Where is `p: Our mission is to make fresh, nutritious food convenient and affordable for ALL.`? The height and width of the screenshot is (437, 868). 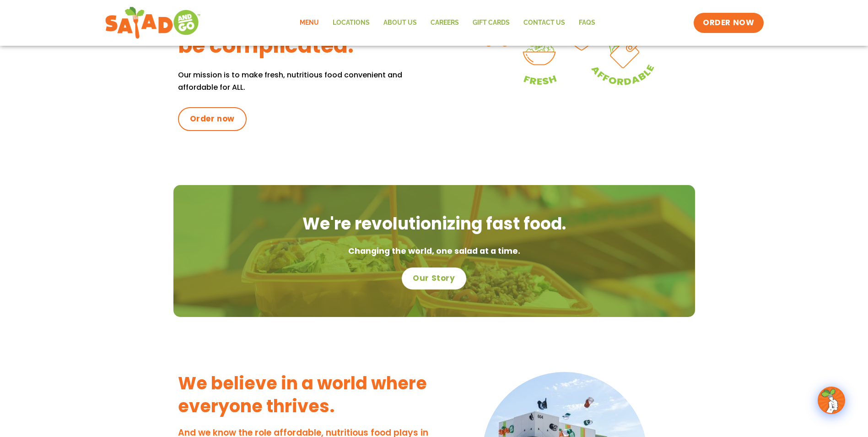 p: Our mission is to make fresh, nutritious food convenient and affordable for ALL. is located at coordinates (306, 81).